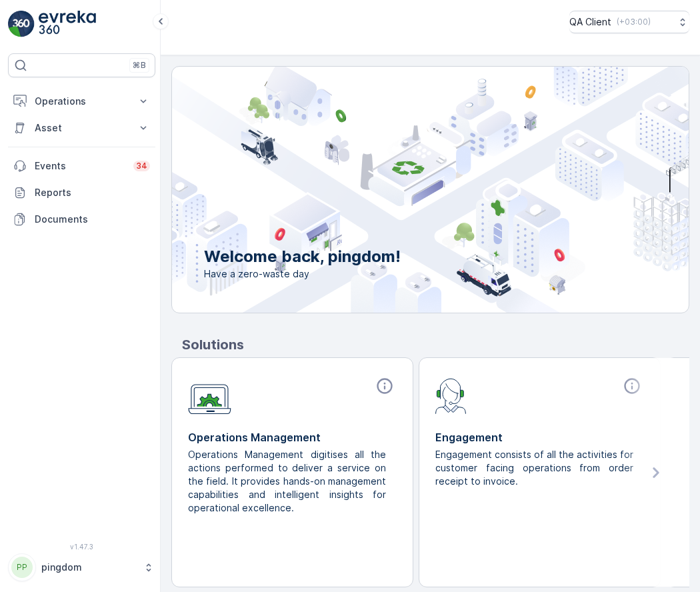 This screenshot has width=700, height=592. Describe the element at coordinates (400, 189) in the screenshot. I see `img: city illustration` at that location.